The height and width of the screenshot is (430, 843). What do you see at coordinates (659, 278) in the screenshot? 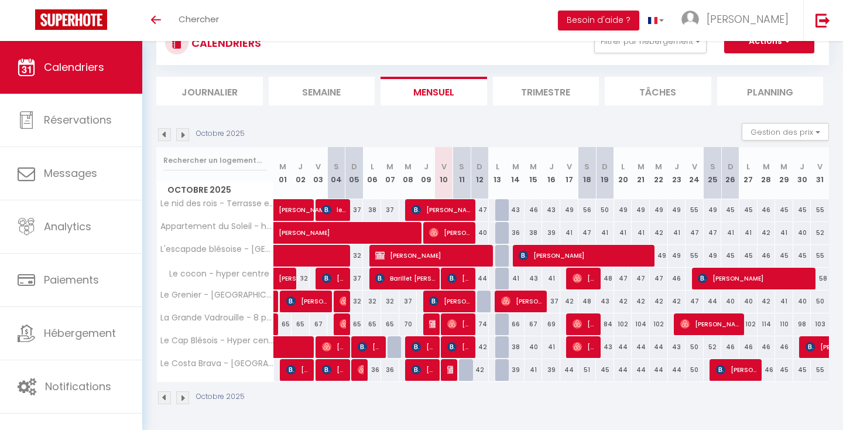
I see `div: 47` at bounding box center [659, 278].